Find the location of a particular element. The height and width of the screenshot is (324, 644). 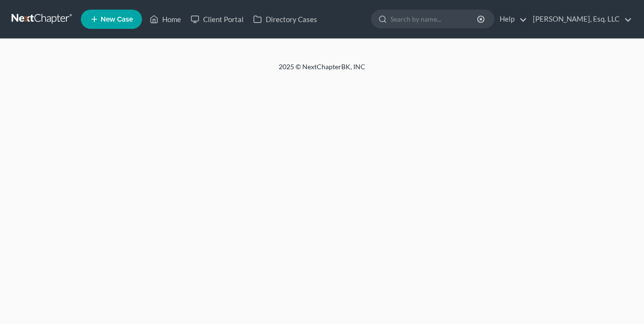

a: Help is located at coordinates (511, 19).